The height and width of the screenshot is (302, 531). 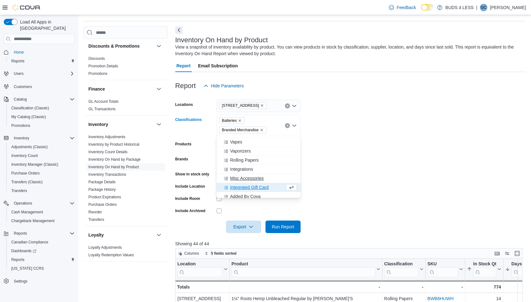 I want to click on a: Inventory On Hand by Package, so click(x=114, y=160).